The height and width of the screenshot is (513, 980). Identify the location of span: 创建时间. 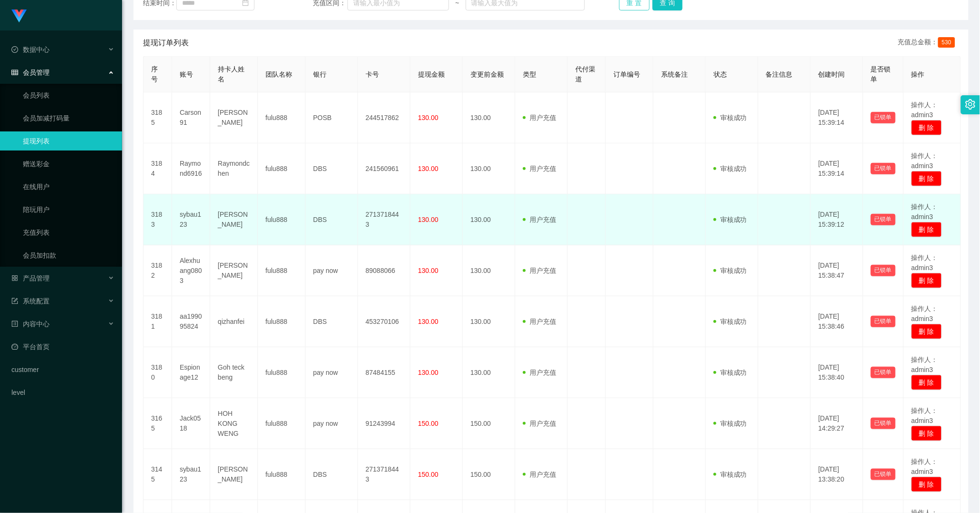
(832, 75).